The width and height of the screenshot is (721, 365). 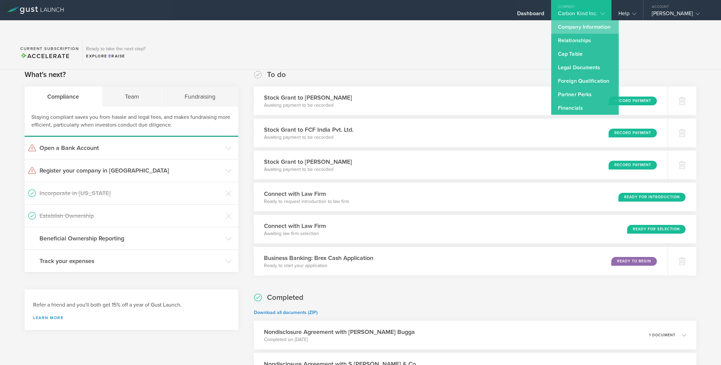 What do you see at coordinates (50, 49) in the screenshot?
I see `h2: Current Subscription` at bounding box center [50, 49].